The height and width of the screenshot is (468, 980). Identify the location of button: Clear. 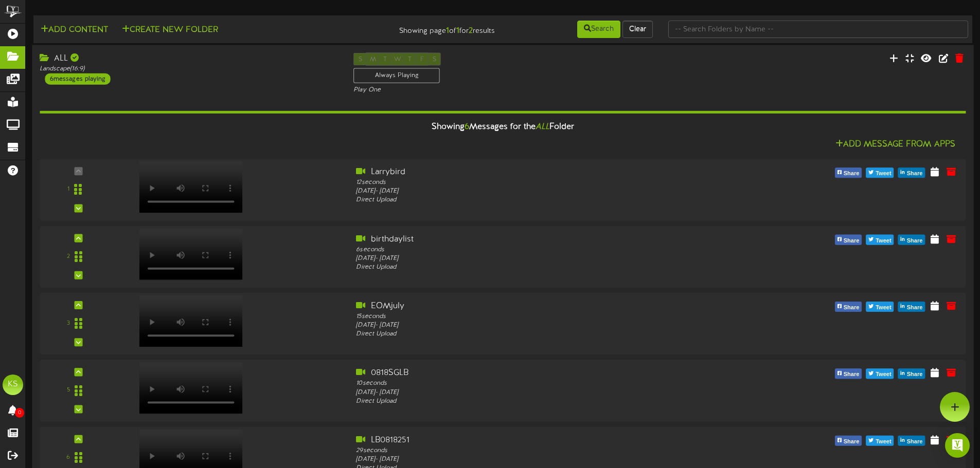
(637, 29).